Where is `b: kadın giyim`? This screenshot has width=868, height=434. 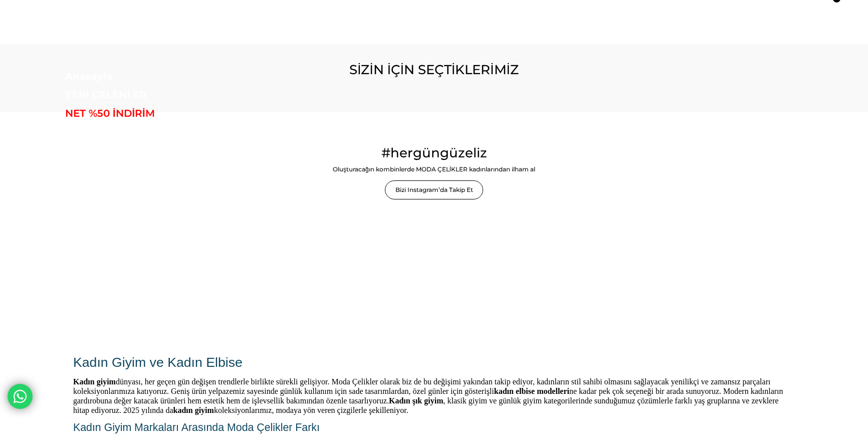
b: kadın giyim is located at coordinates (193, 410).